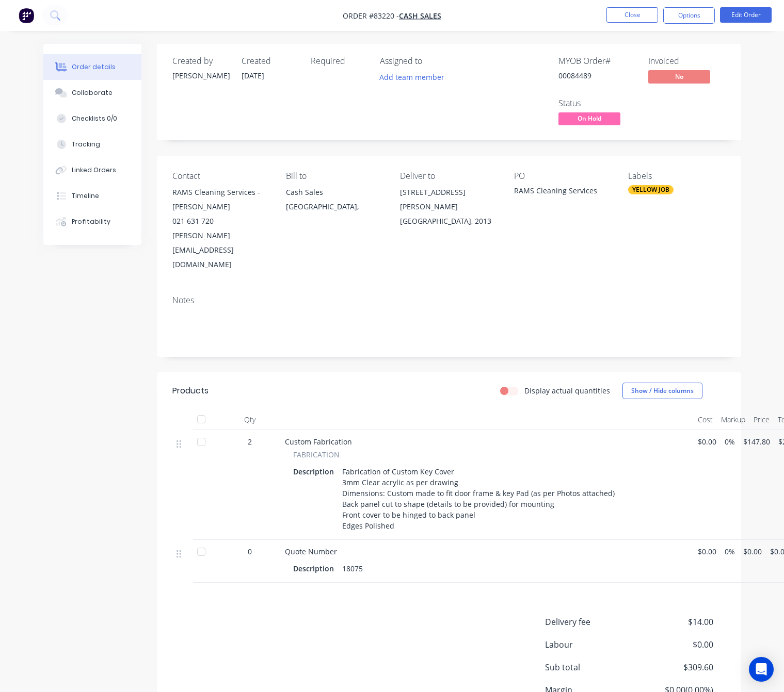 The image size is (784, 692). What do you see at coordinates (221, 221) in the screenshot?
I see `div: 021 631 720` at bounding box center [221, 221].